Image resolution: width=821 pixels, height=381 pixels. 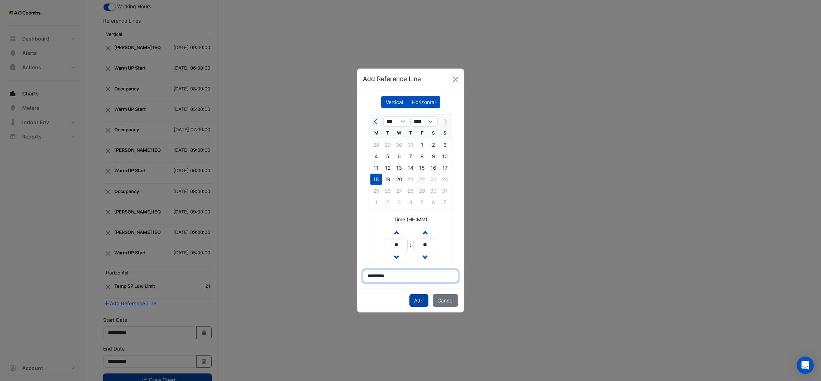 I want to click on div: 20, so click(x=399, y=179).